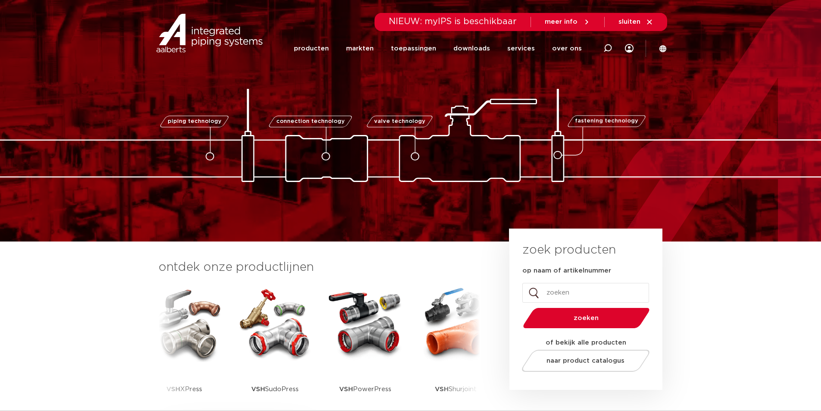 Image resolution: width=821 pixels, height=411 pixels. Describe the element at coordinates (586, 293) in the screenshot. I see `input: zoeken` at that location.